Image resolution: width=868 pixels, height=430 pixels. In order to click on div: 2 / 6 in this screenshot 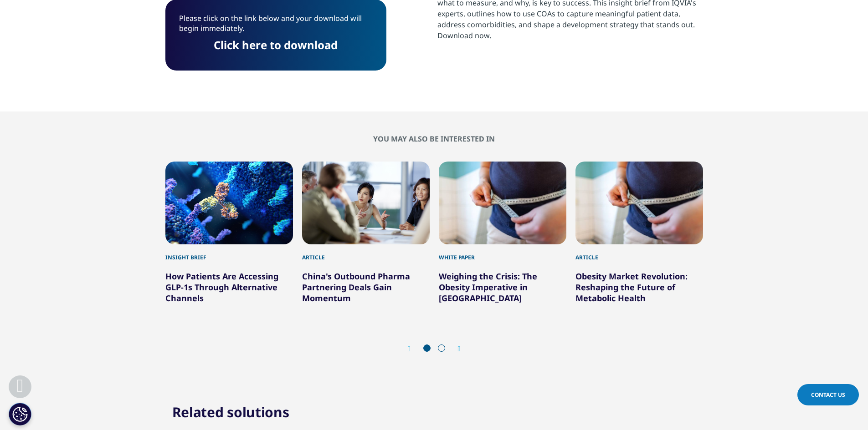, I will do `click(366, 233)`.